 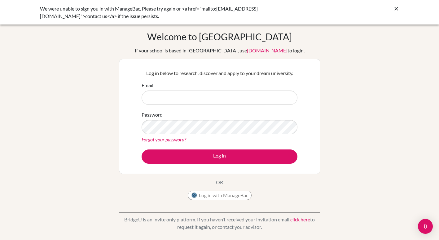 What do you see at coordinates (220, 195) in the screenshot?
I see `button: Log in with ManageBac` at bounding box center [220, 195].